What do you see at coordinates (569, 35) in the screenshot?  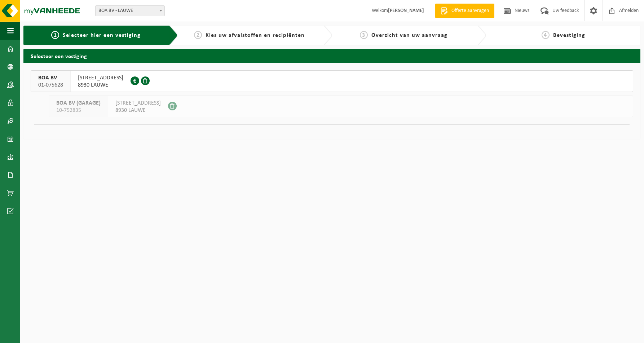 I see `span: Bevestiging` at bounding box center [569, 35].